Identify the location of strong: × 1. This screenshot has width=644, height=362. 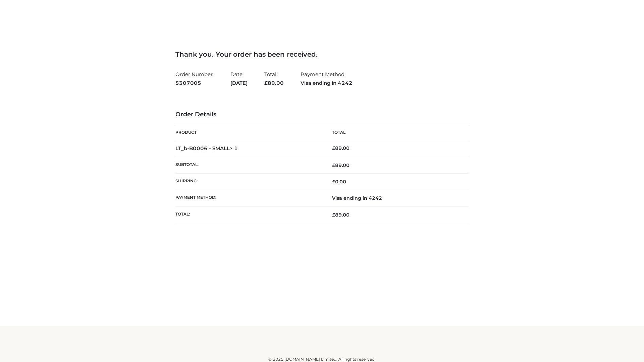
(234, 148).